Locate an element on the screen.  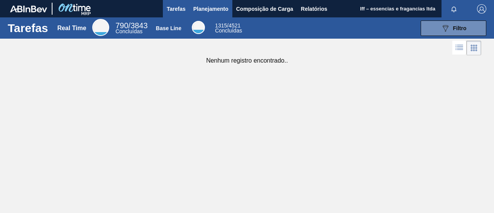
span: / 3843 is located at coordinates (131, 25).